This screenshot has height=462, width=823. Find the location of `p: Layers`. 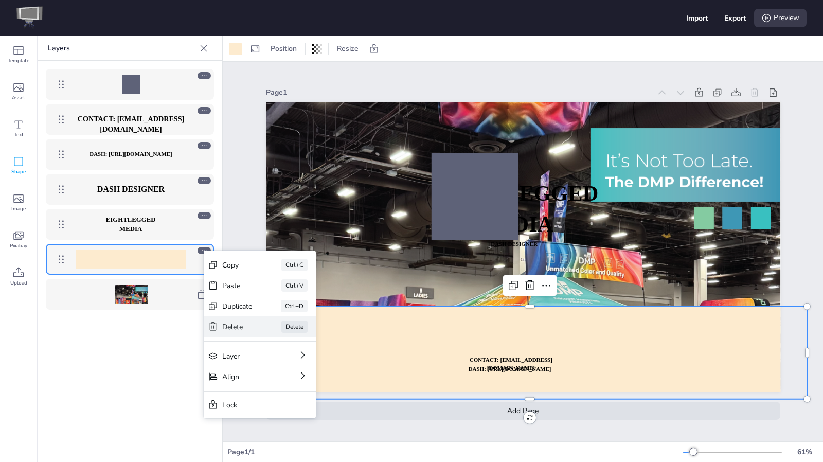

p: Layers is located at coordinates (121, 48).